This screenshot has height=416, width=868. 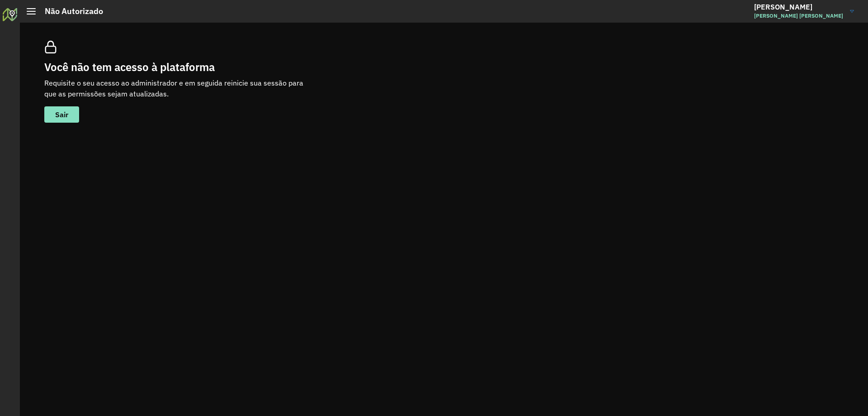 What do you see at coordinates (61, 115) in the screenshot?
I see `span: Sair` at bounding box center [61, 115].